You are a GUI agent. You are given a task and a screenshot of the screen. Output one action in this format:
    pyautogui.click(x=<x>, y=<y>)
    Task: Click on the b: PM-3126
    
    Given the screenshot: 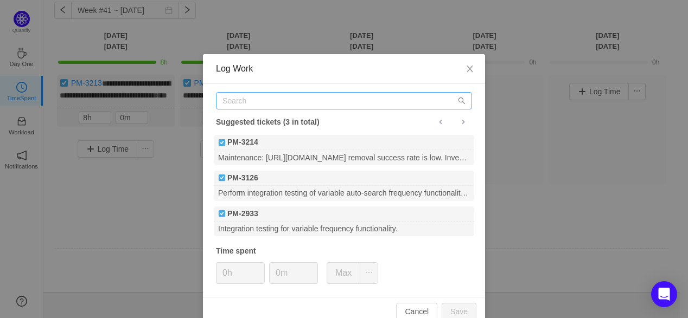 What is the action you would take?
    pyautogui.click(x=243, y=178)
    